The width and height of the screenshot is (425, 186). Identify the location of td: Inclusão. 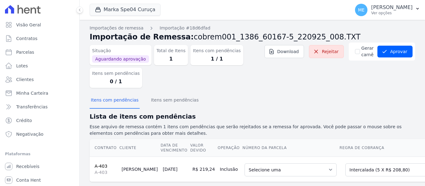
(230, 169).